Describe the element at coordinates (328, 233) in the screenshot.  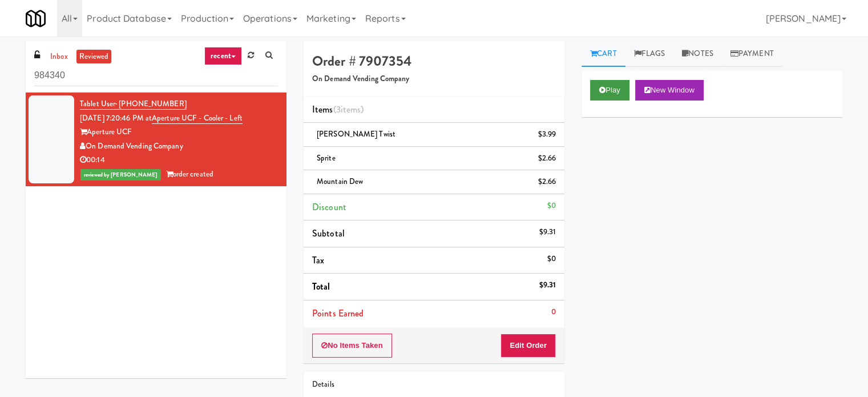
I see `span: Subtotal` at that location.